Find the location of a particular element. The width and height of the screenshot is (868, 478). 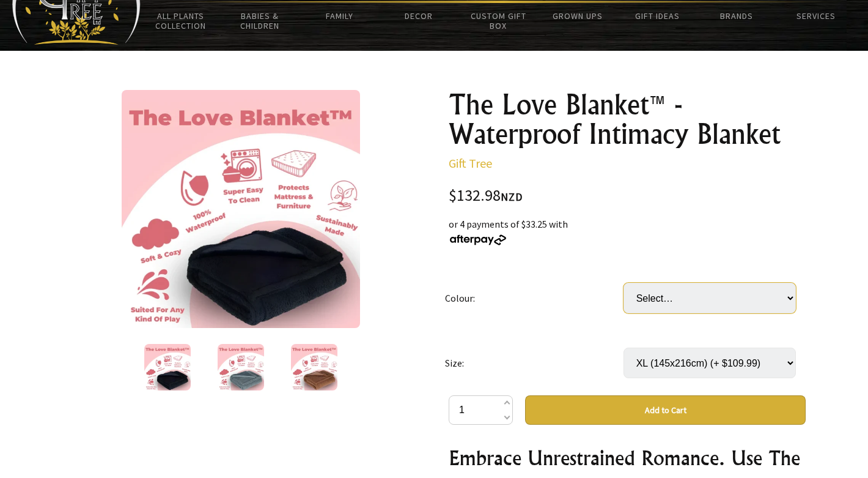

a: Grown Ups is located at coordinates (578, 16).